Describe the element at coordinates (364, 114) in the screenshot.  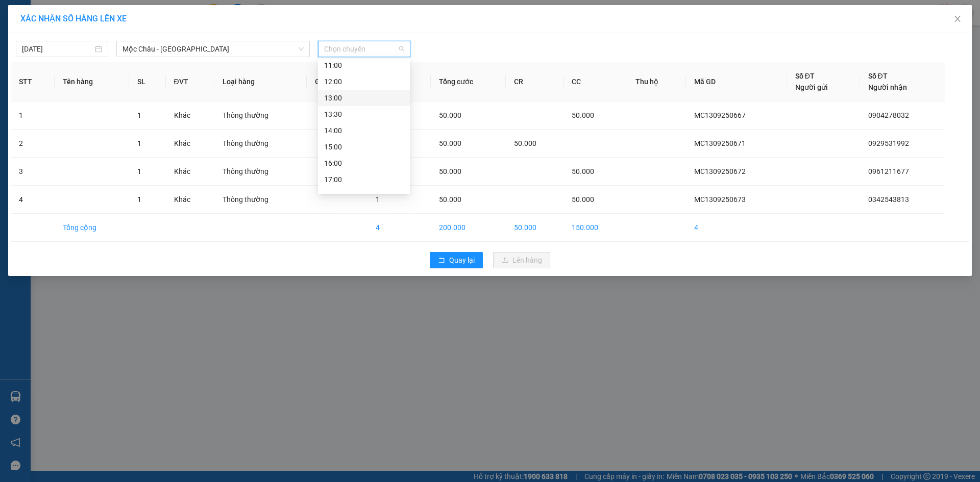
I see `div: 13:30` at that location.